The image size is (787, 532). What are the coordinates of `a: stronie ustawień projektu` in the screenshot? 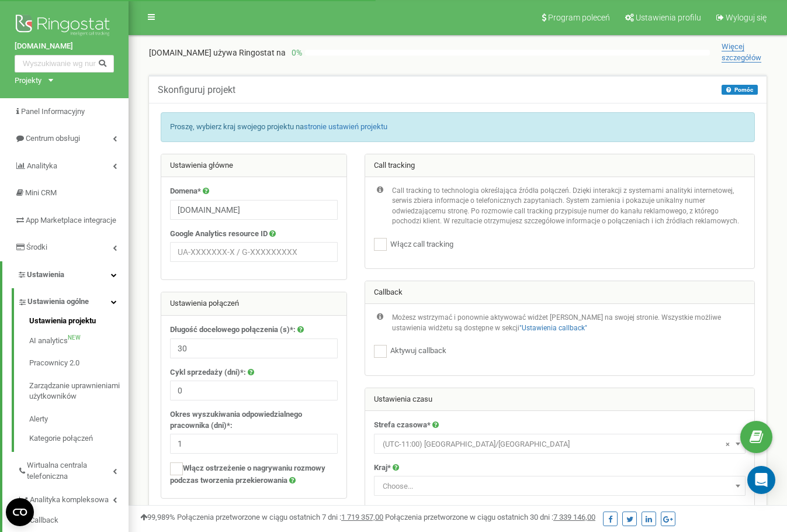 It's located at (346, 126).